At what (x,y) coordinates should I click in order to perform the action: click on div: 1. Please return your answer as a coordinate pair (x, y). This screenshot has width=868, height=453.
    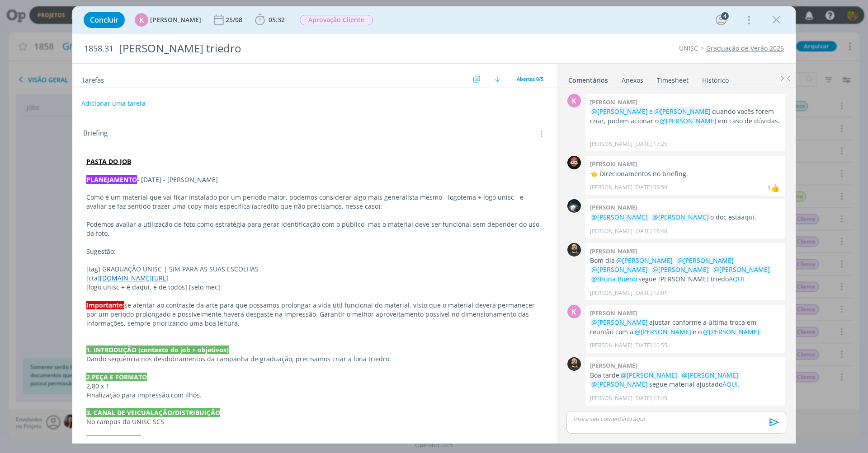
    Looking at the image, I should click on (769, 188).